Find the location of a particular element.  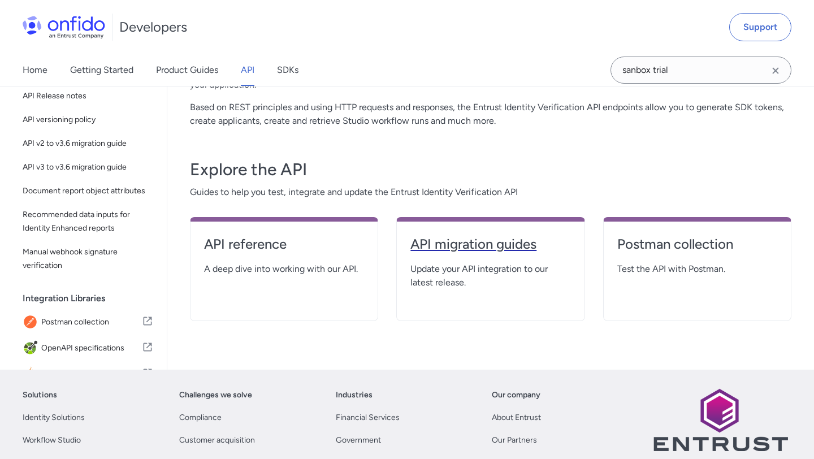

a: API is located at coordinates (248, 70).